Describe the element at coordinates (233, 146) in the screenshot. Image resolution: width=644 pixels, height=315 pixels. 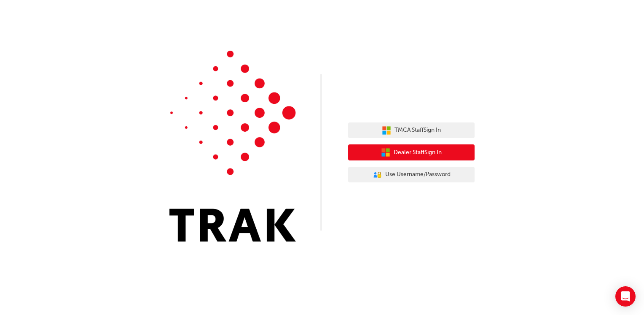
I see `img: Trak` at that location.